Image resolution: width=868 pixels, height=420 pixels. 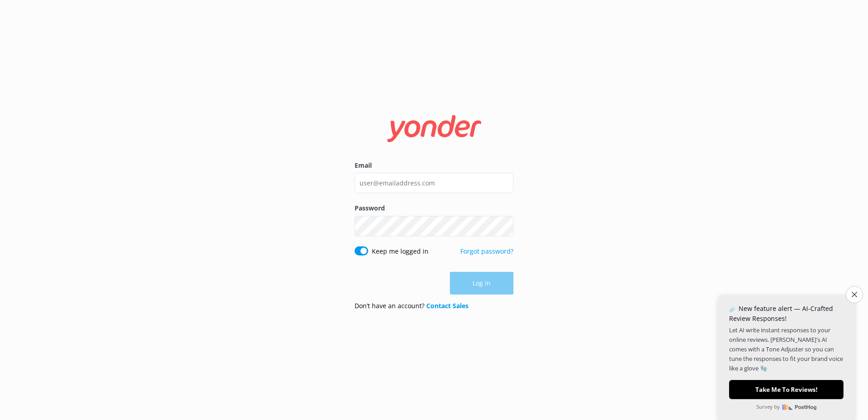 What do you see at coordinates (411, 306) in the screenshot?
I see `p: Don’t have an account?` at bounding box center [411, 306].